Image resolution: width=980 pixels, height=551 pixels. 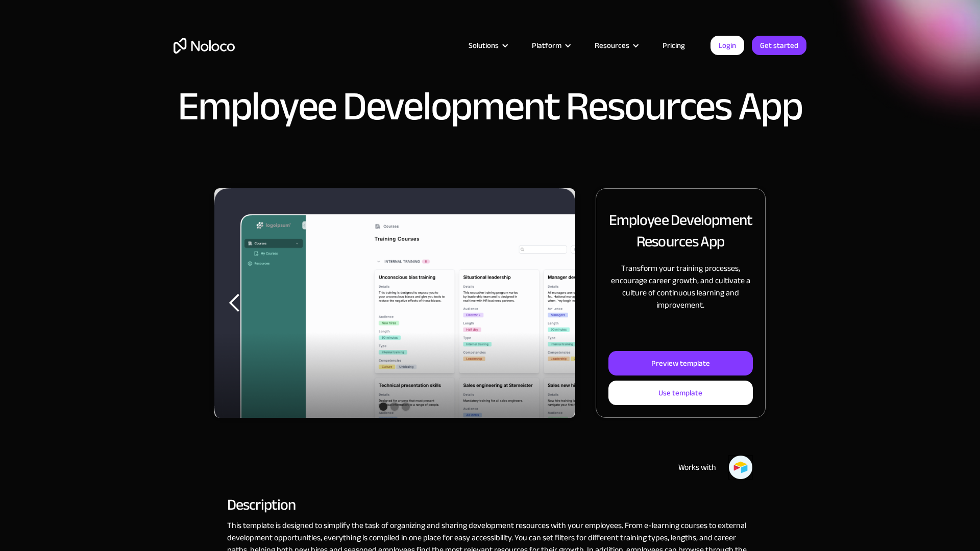 What do you see at coordinates (394, 303) in the screenshot?
I see `div: 1 of 3` at bounding box center [394, 303].